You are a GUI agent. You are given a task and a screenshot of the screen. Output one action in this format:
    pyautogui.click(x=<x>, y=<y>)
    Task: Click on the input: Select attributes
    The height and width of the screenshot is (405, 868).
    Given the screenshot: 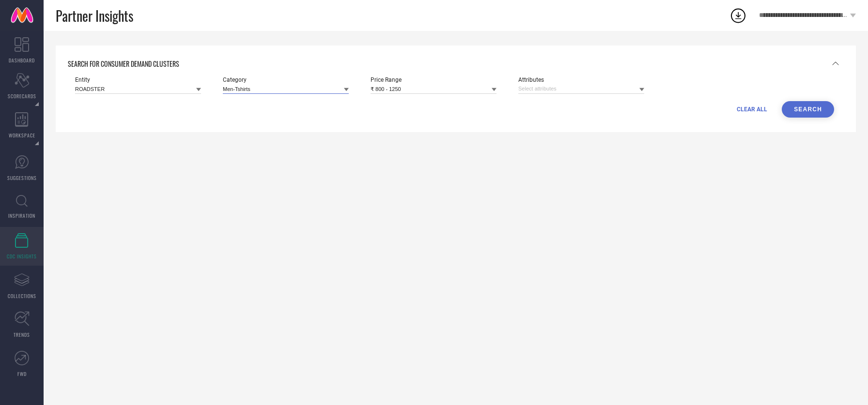 What is the action you would take?
    pyautogui.click(x=582, y=89)
    